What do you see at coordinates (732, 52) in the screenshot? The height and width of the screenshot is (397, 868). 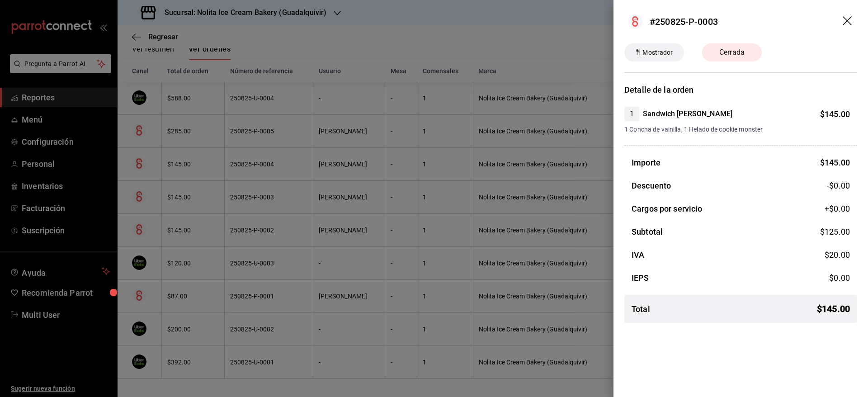 I see `span: Cerrada` at bounding box center [732, 52].